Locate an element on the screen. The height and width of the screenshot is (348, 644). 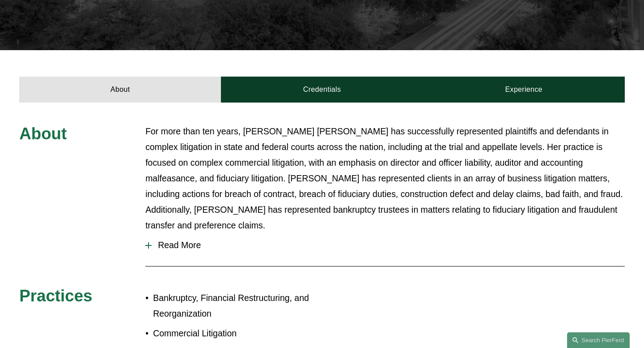
span: Practices is located at coordinates (55, 296).